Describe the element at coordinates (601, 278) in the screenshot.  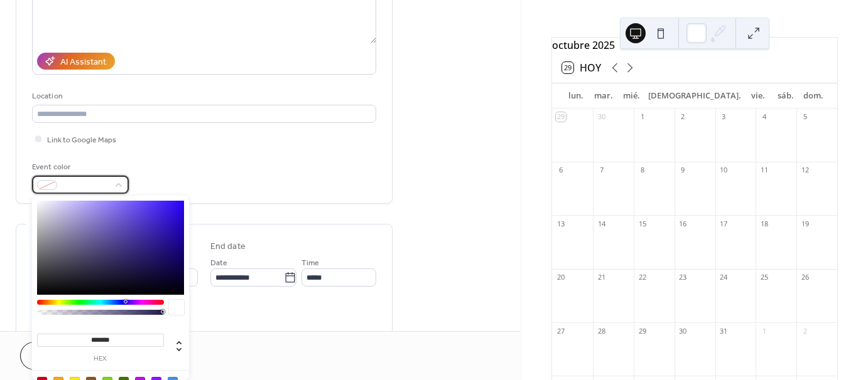
I see `div: 21` at that location.